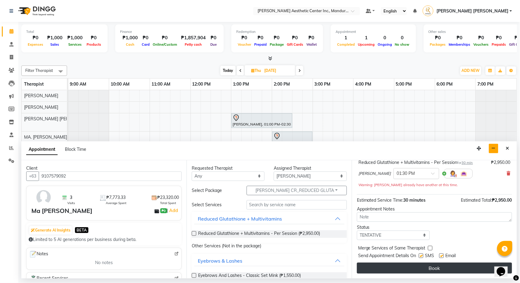 The width and height of the screenshot is (520, 283). Describe the element at coordinates (71, 197) in the screenshot. I see `span: 3` at that location.